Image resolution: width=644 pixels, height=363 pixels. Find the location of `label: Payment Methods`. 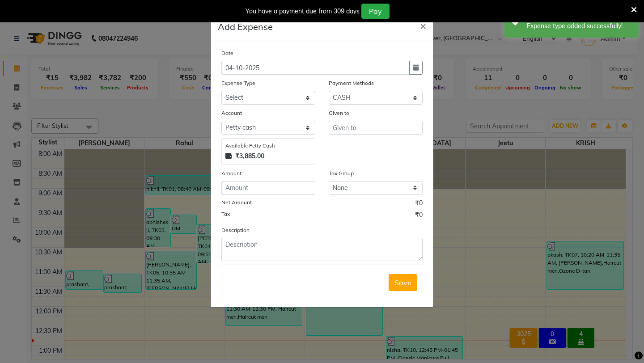

label: Payment Methods is located at coordinates (351, 83).